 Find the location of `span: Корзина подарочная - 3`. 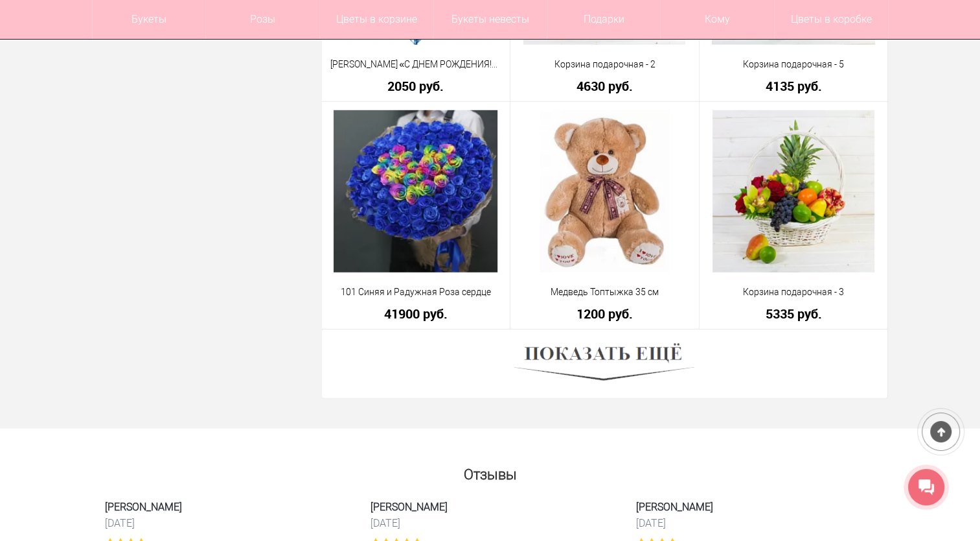

span: Корзина подарочная - 3 is located at coordinates (794, 292).